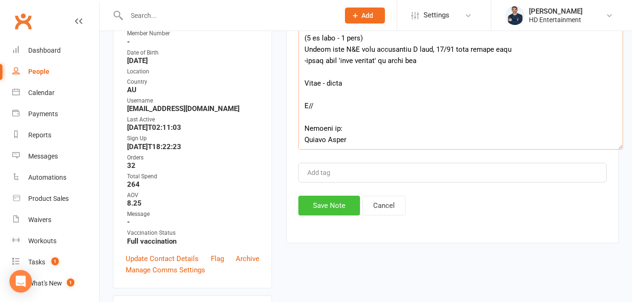  Describe the element at coordinates (193, 101) in the screenshot. I see `div: Username` at that location.